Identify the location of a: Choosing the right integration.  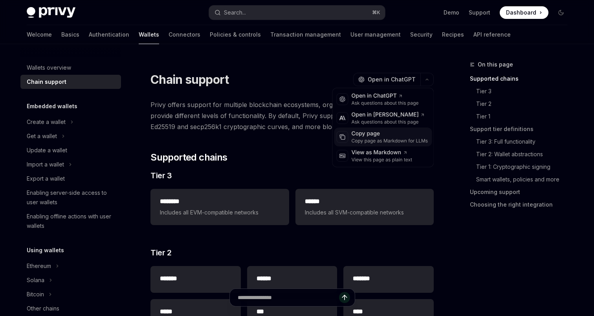
(522, 204).